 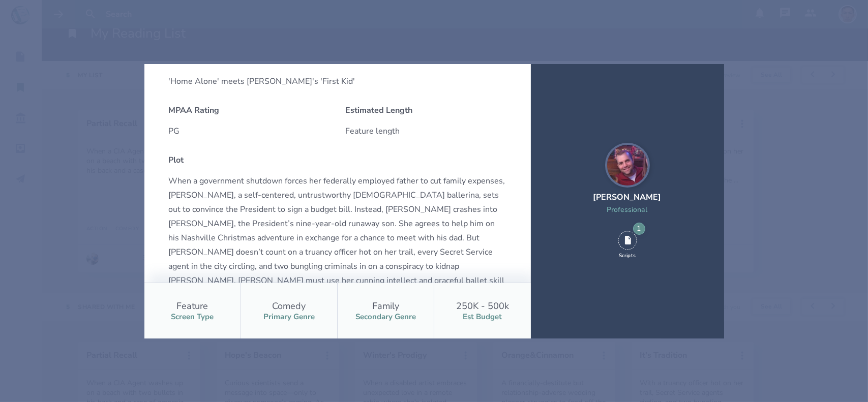 What do you see at coordinates (337, 160) in the screenshot?
I see `div: Plot` at bounding box center [337, 160].